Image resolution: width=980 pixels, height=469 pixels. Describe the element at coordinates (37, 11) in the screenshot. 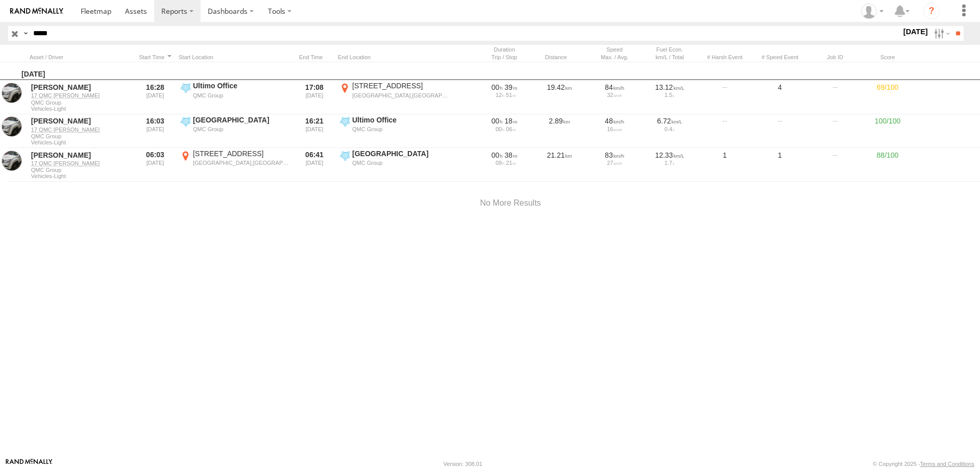

I see `img: rand-logo.svg` at that location.